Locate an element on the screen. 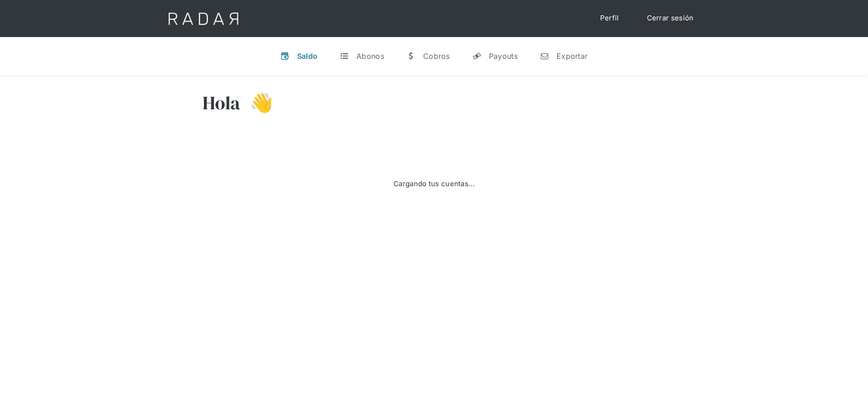 The height and width of the screenshot is (396, 868). div: t is located at coordinates (344, 56).